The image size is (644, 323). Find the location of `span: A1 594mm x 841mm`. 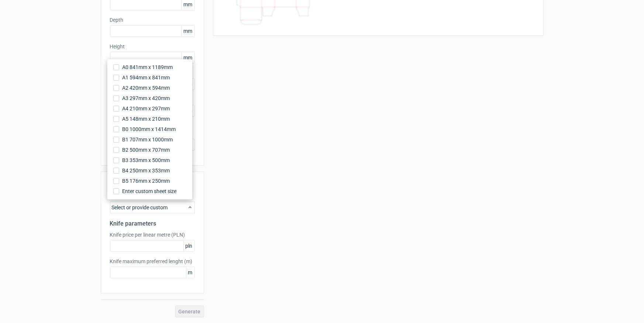

span: A1 594mm x 841mm is located at coordinates (145, 77).